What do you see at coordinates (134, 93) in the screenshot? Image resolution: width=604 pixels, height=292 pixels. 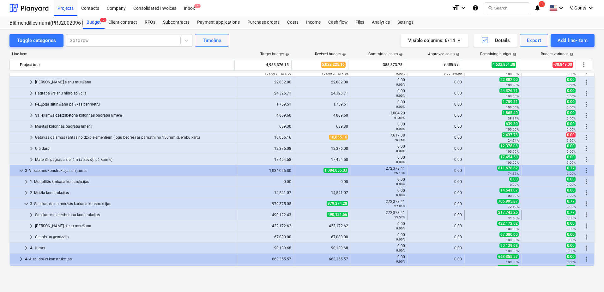 I see `div: Pagraba ārsienu hidroizolācija` at bounding box center [134, 93].